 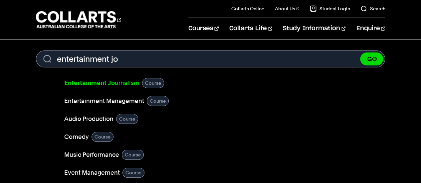 I want to click on a: Event Management, so click(x=92, y=173).